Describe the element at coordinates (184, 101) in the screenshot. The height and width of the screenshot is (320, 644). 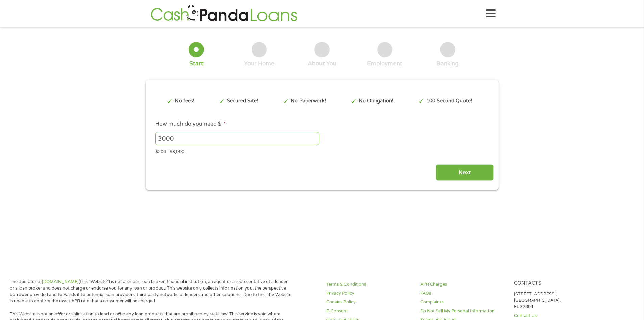
I see `p: No fees!` at that location.